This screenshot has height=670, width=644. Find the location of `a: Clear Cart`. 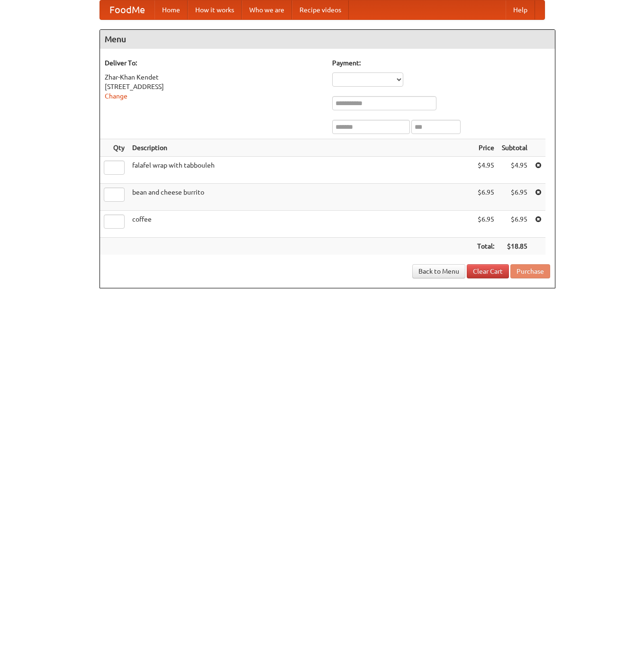

a: Clear Cart is located at coordinates (488, 271).